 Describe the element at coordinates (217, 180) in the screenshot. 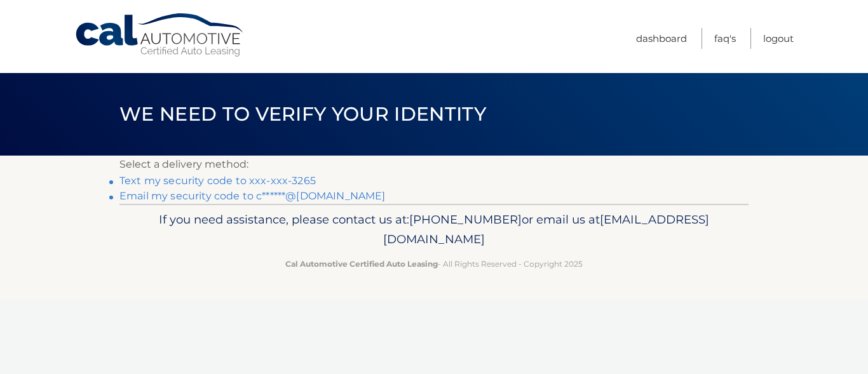

I see `a: Text my security code to xxx-xxx-3265` at that location.